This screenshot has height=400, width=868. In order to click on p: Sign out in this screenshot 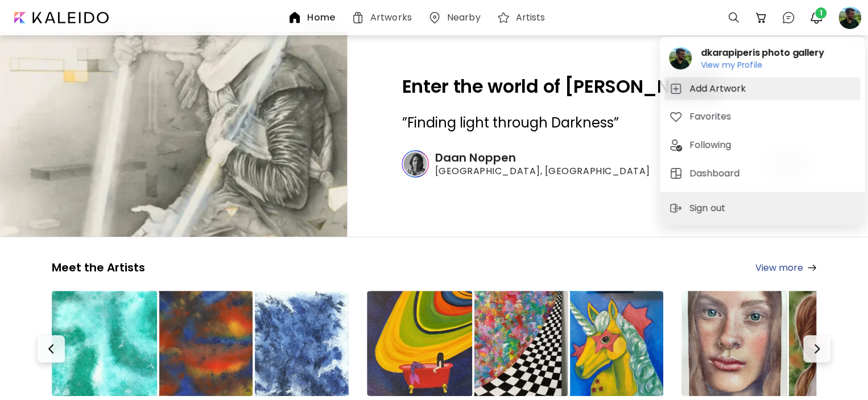, I will do `click(708, 209)`.